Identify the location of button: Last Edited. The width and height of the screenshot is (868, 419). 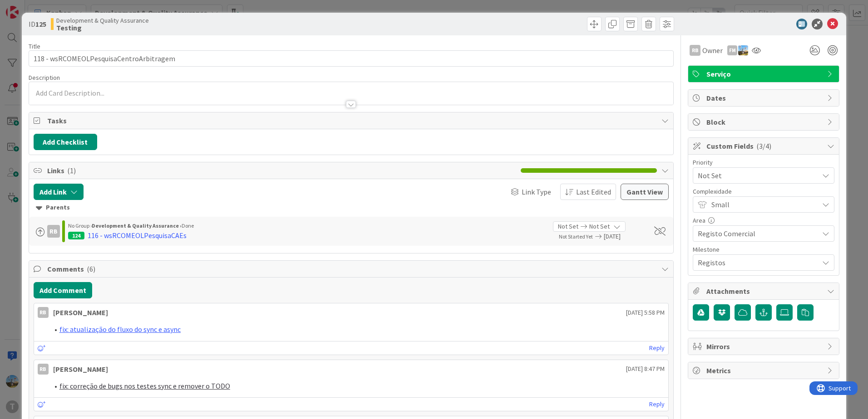
(588, 192).